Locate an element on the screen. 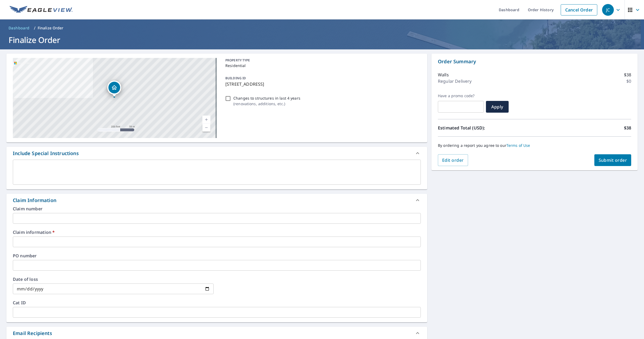  a: Dashboard is located at coordinates (19, 28).